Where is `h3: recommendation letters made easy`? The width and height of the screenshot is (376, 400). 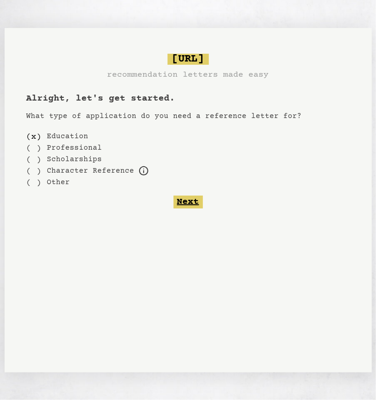 h3: recommendation letters made easy is located at coordinates (188, 75).